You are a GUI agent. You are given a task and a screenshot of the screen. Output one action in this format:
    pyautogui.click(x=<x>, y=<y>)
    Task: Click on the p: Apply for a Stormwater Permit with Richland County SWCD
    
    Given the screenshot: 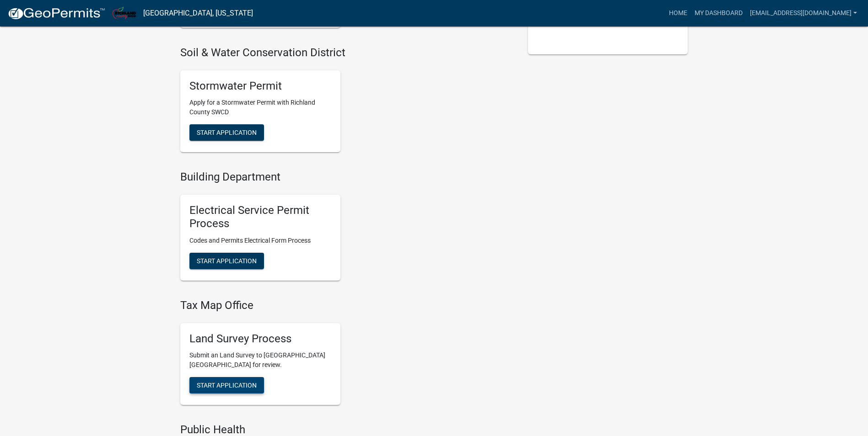 What is the action you would take?
    pyautogui.click(x=260, y=107)
    